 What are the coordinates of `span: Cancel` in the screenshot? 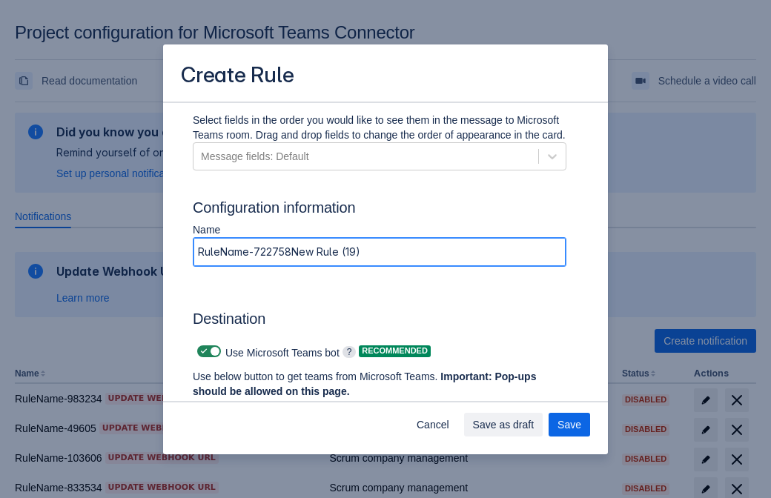 It's located at (433, 425).